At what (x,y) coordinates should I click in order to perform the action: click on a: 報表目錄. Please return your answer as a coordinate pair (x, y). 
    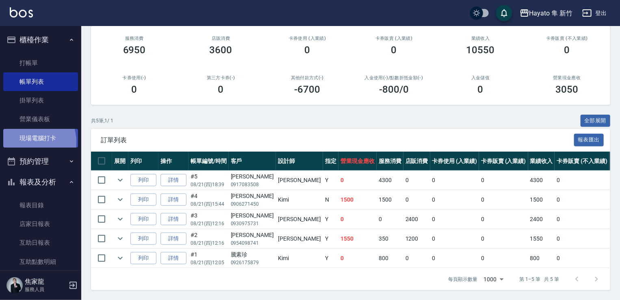
    Looking at the image, I should click on (41, 205).